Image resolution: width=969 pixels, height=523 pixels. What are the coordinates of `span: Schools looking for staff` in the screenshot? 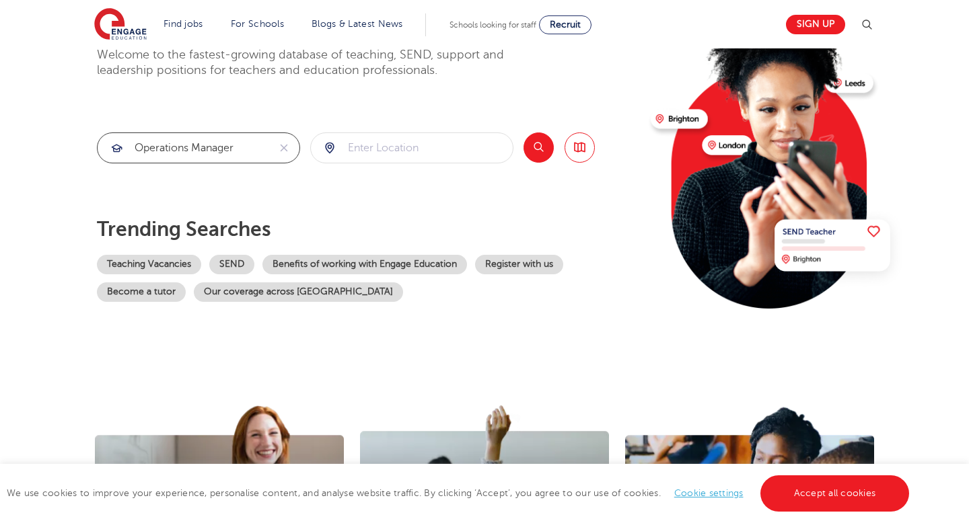 It's located at (493, 25).